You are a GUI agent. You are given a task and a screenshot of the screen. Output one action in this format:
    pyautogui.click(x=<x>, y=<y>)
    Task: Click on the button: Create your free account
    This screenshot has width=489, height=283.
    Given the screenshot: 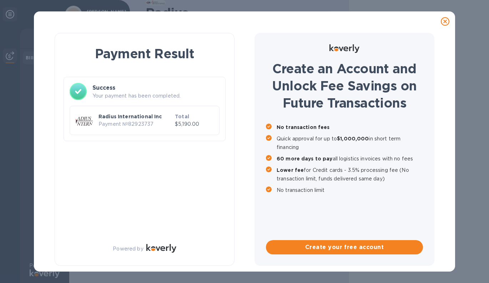 What is the action you would take?
    pyautogui.click(x=345, y=247)
    